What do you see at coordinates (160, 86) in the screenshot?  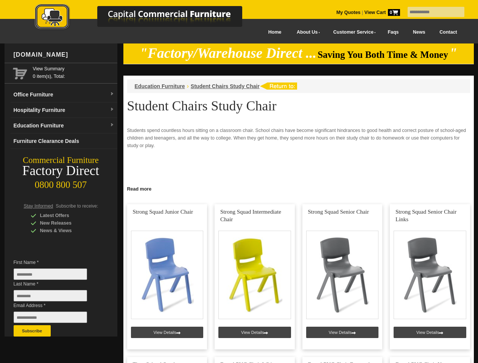 I see `span: Education Furniture` at bounding box center [160, 86].